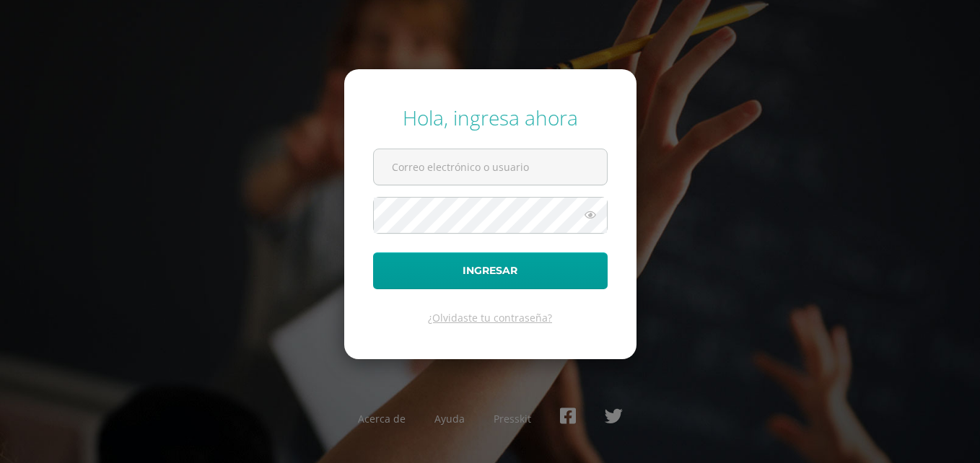 This screenshot has height=463, width=980. What do you see at coordinates (381, 419) in the screenshot?
I see `a: Acerca de` at bounding box center [381, 419].